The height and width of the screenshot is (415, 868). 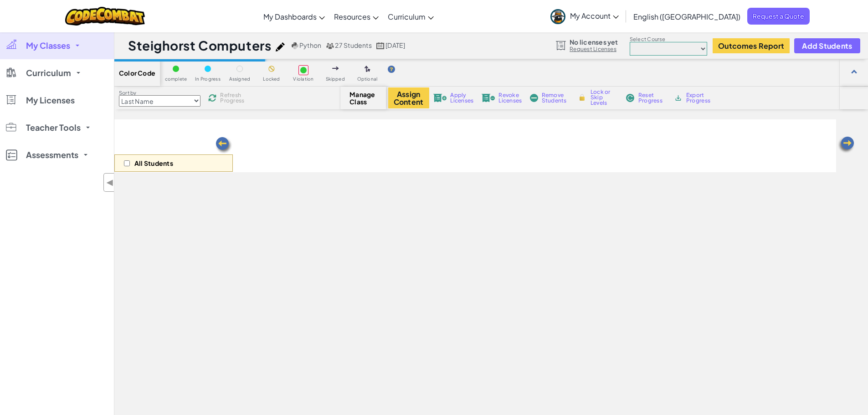 I want to click on span: Manage Class, so click(x=363, y=98).